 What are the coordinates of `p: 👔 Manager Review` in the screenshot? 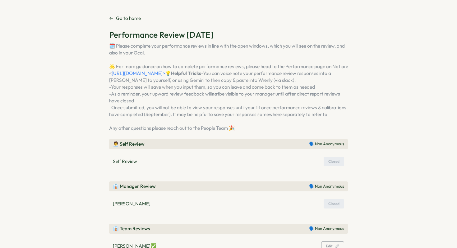 It's located at (134, 186).